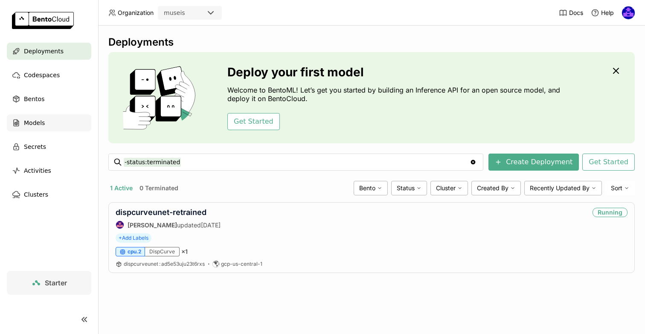 The image size is (645, 334). What do you see at coordinates (164, 264) in the screenshot?
I see `a: dispcurveunet:ad5e53uju23t6rxs` at bounding box center [164, 264].